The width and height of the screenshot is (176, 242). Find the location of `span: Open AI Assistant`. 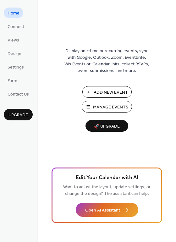

span: Open AI Assistant is located at coordinates (102, 210).